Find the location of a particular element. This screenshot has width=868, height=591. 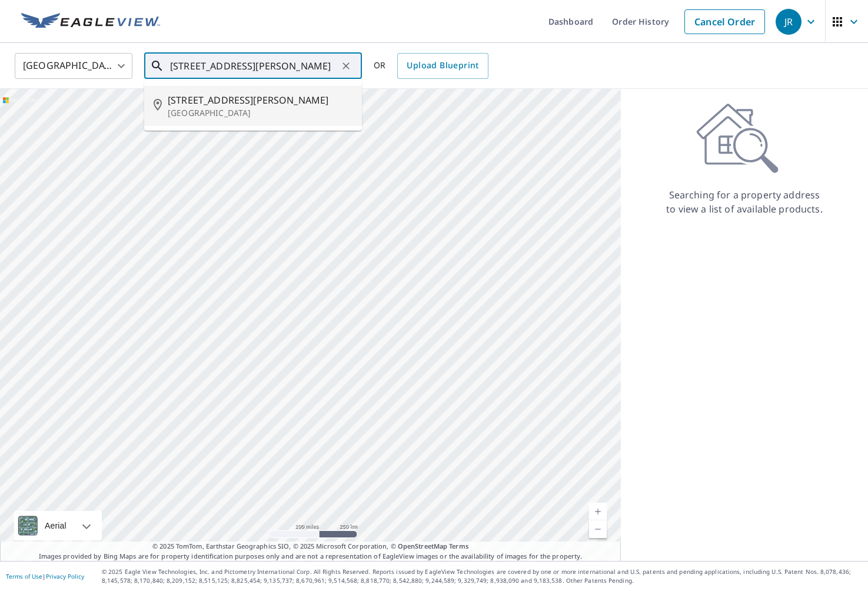

span: Upload Blueprint is located at coordinates (442, 65).